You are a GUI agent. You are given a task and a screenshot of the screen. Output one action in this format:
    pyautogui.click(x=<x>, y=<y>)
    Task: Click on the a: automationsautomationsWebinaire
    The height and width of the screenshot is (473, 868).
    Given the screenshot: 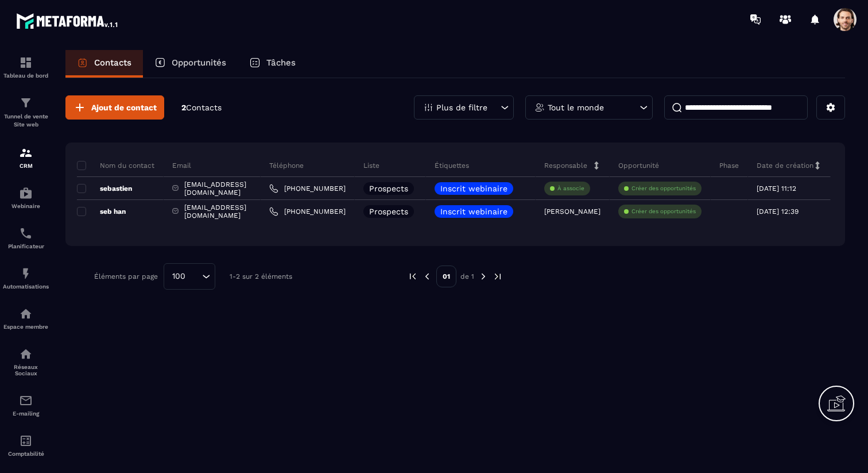 What is the action you would take?
    pyautogui.click(x=26, y=198)
    